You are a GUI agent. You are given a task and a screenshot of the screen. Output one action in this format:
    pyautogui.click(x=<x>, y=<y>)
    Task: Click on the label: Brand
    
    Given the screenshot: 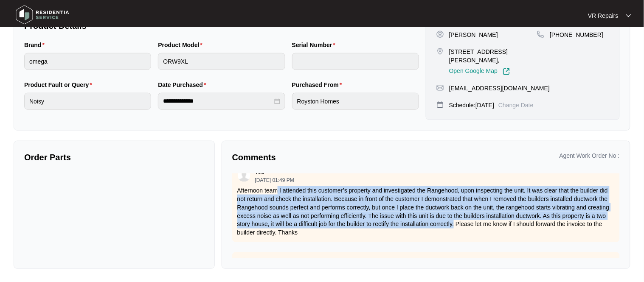 What is the action you would take?
    pyautogui.click(x=36, y=45)
    